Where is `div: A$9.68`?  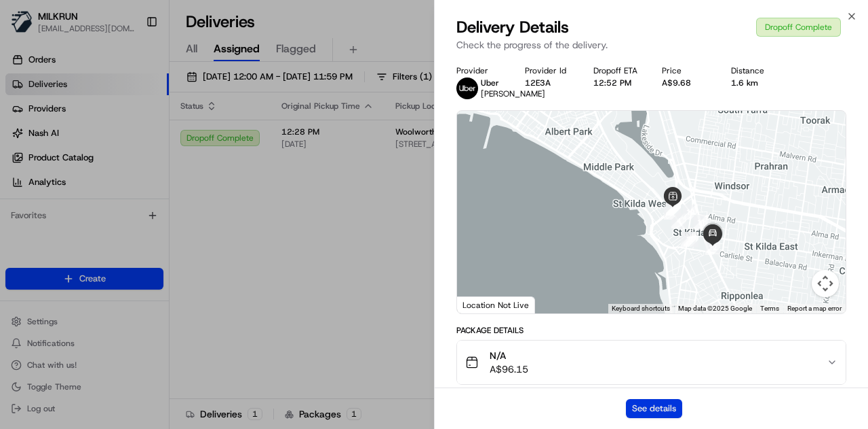
div: A$9.68 is located at coordinates (686, 83).